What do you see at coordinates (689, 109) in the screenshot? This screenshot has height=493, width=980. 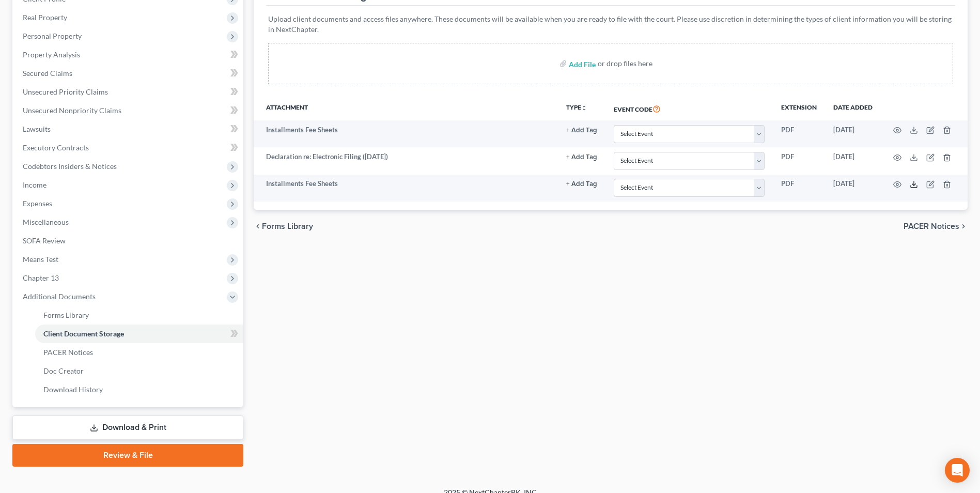 I see `th: Event Code` at bounding box center [689, 109].